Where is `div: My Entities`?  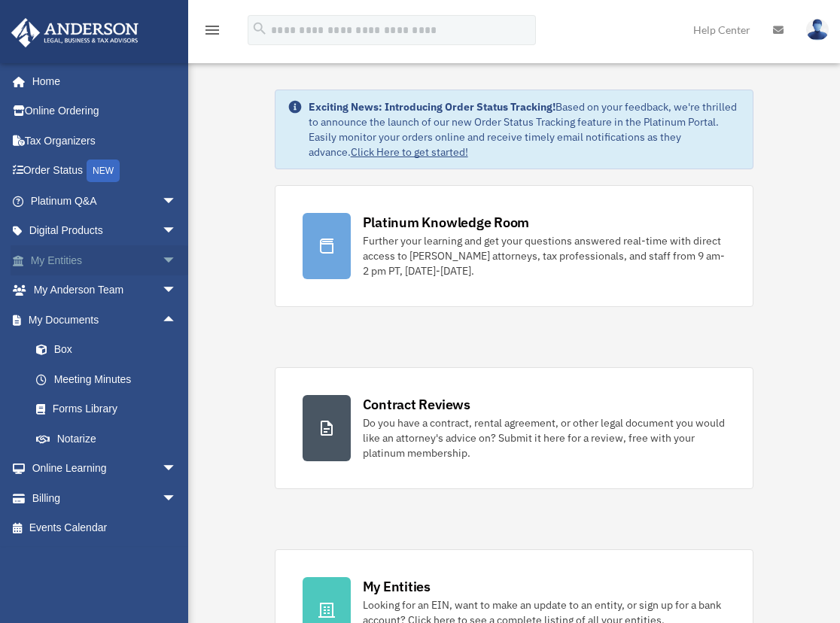 div: My Entities is located at coordinates (396, 586).